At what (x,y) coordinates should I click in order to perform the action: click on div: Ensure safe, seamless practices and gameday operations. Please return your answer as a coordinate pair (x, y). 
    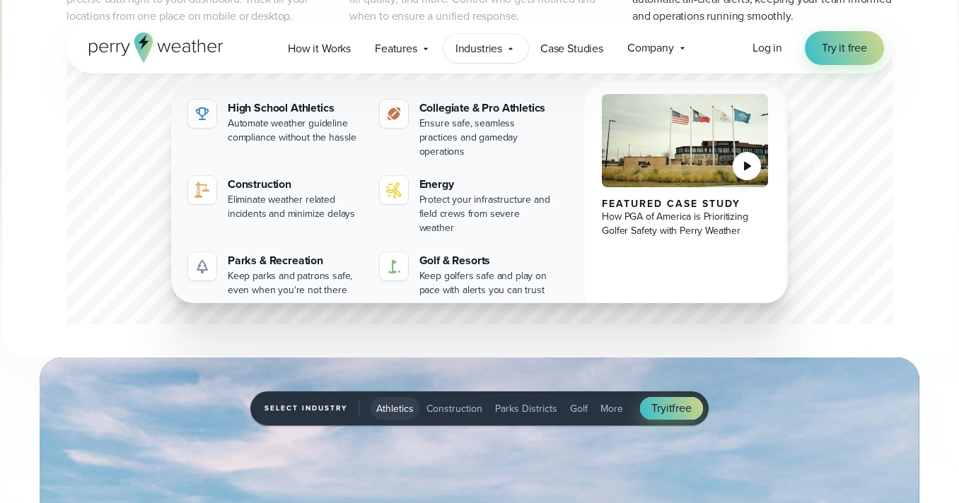
    Looking at the image, I should click on (486, 138).